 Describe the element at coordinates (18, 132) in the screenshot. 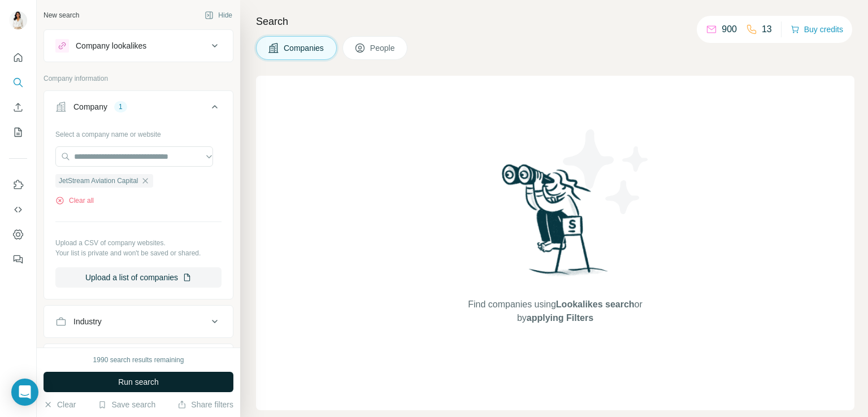

I see `button: My lists` at that location.